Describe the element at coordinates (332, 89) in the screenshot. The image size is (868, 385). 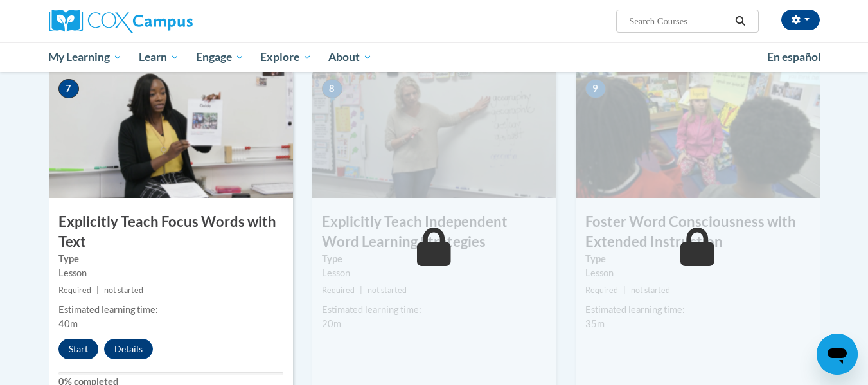
I see `span: 8` at that location.